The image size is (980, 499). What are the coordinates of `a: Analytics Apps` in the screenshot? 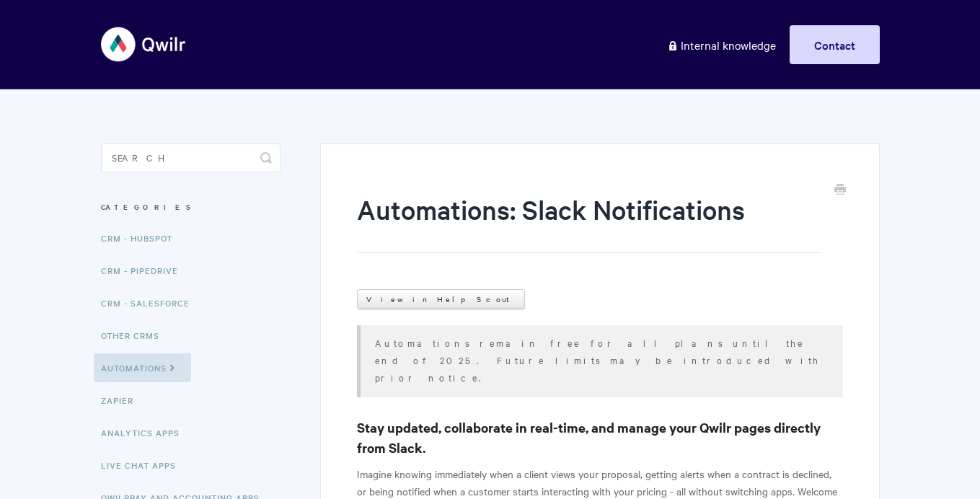 It's located at (146, 432).